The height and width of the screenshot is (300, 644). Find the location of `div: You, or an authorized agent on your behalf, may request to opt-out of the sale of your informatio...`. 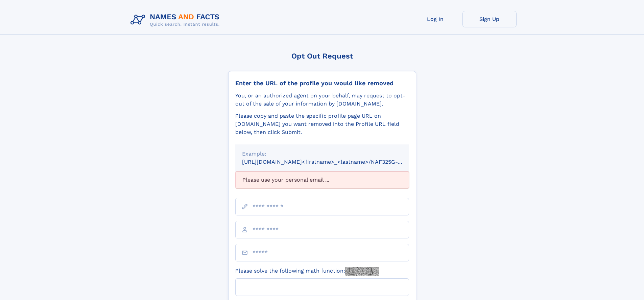

div: You, or an authorized agent on your behalf, may request to opt-out of the sale of your informatio... is located at coordinates (322, 100).